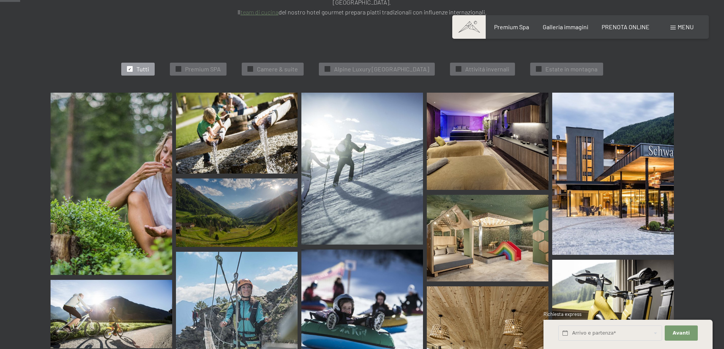 Image resolution: width=724 pixels, height=349 pixels. Describe the element at coordinates (260, 12) in the screenshot. I see `a: team di cucina` at that location.